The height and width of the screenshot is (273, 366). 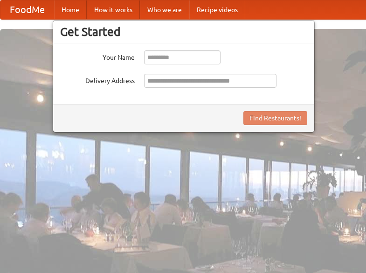 I want to click on label: Delivery Address, so click(x=97, y=79).